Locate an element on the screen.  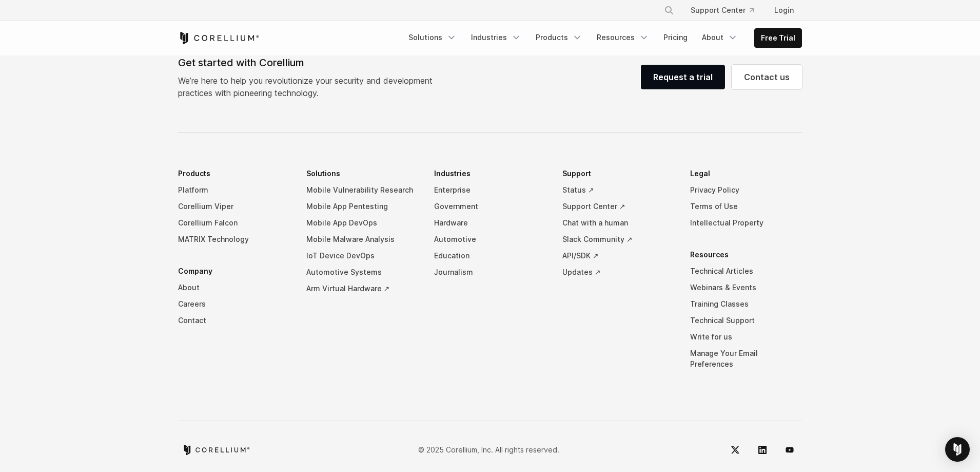
a: Enterprise is located at coordinates (490, 190).